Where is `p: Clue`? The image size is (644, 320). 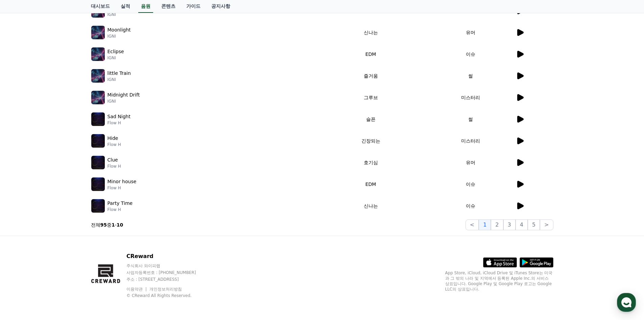
p: Clue is located at coordinates (113, 160).